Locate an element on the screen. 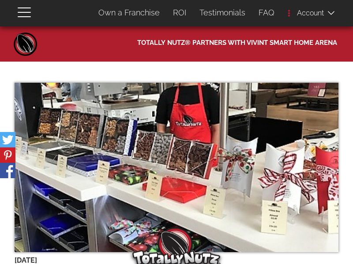  span: Totally Nutz® Partners with Vivint Smart Home Arena is located at coordinates (237, 41).